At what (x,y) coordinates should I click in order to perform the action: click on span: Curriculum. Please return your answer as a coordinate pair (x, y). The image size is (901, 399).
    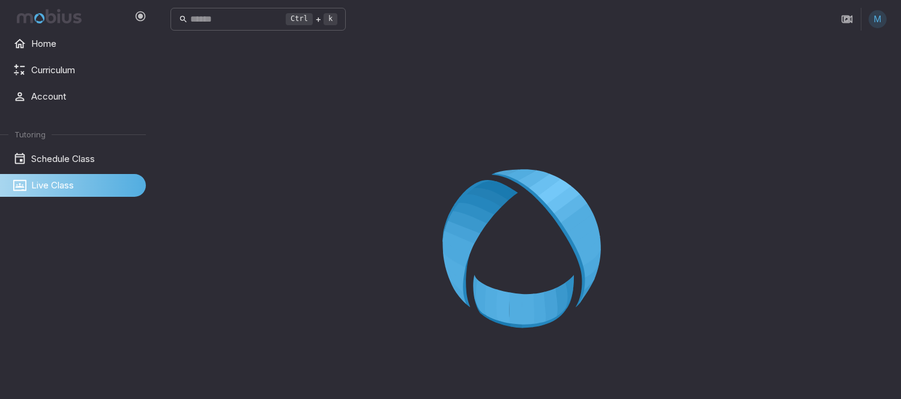
    Looking at the image, I should click on (84, 70).